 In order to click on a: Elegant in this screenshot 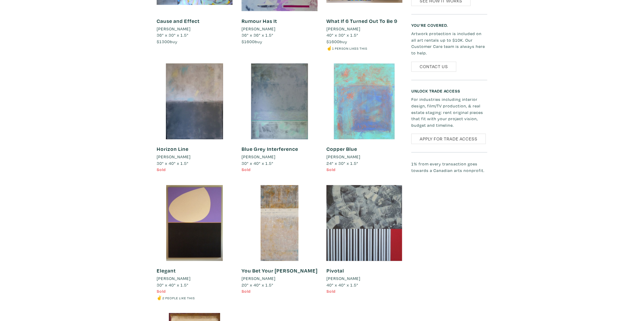, I will do `click(166, 270)`.